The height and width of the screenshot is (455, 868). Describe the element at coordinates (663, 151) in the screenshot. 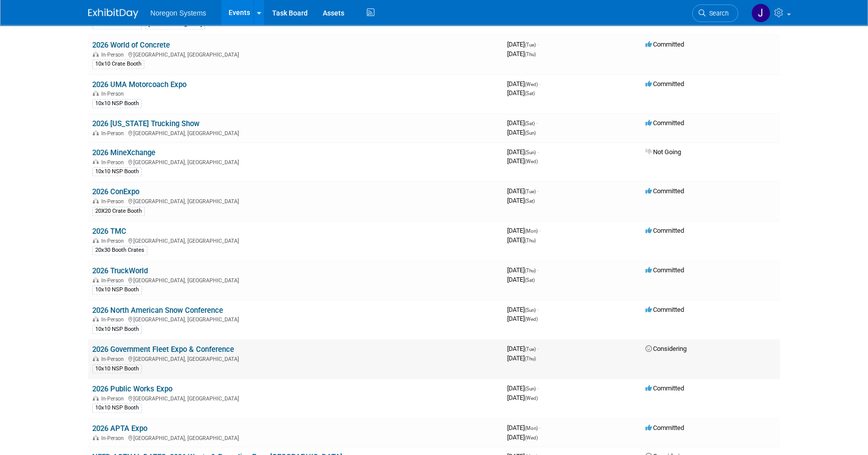

I see `span: Not Going` at that location.